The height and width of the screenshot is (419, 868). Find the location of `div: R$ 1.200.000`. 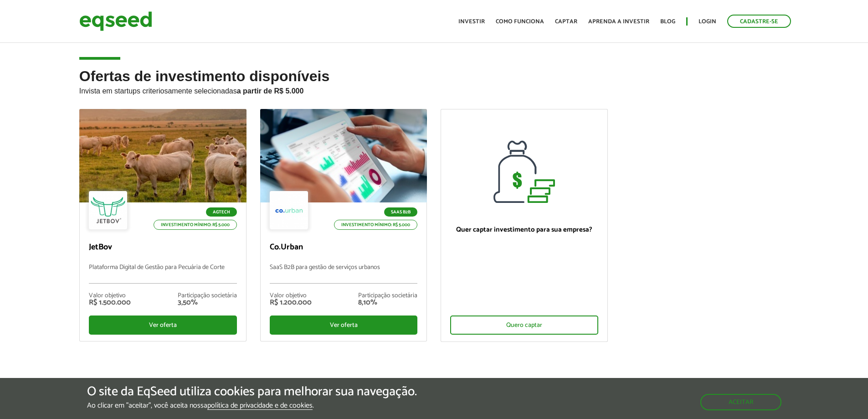

div: R$ 1.200.000 is located at coordinates (291, 303).